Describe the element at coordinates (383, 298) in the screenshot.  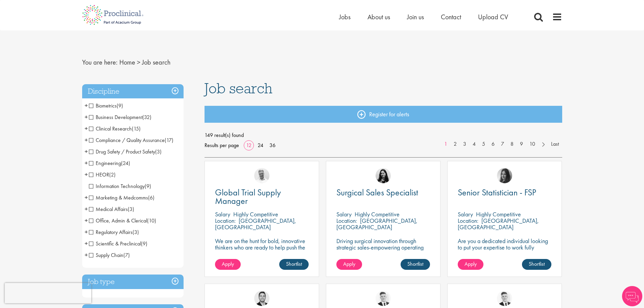
I see `a: Nicolas Daniel` at that location.